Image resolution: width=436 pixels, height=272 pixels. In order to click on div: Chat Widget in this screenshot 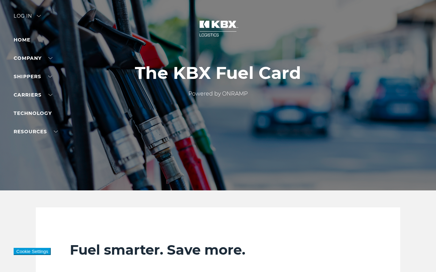, I will do `click(419, 256)`.